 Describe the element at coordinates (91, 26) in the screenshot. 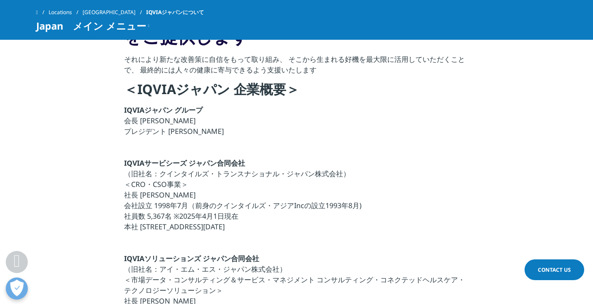

I see `span: Japan メイン メニュー` at that location.